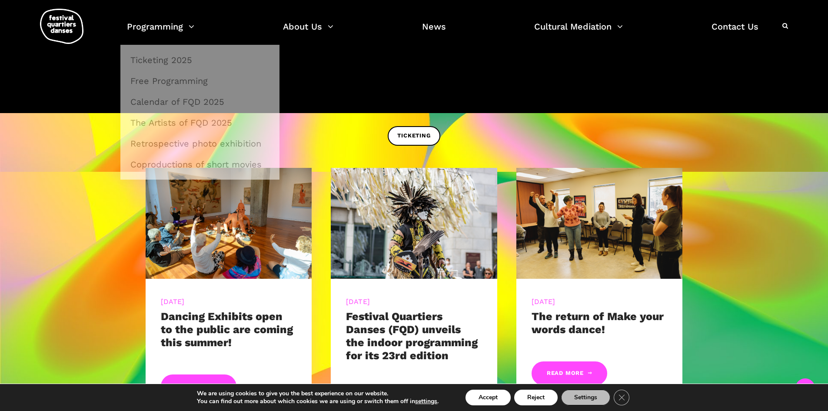 This screenshot has width=828, height=411. I want to click on button: Reject, so click(536, 397).